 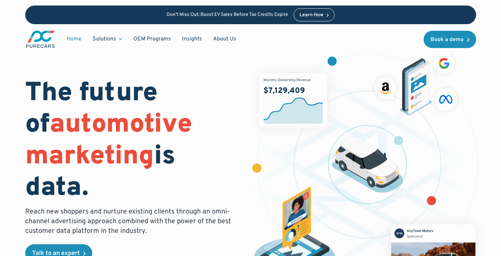 I want to click on img: purecars logo, so click(x=40, y=39).